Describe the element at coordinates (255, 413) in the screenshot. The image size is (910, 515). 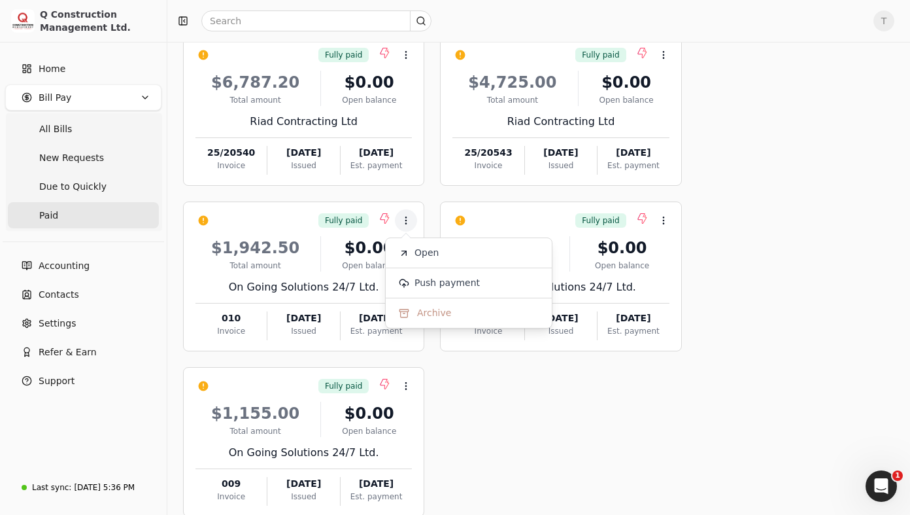
I see `div: $1,155.00` at that location.